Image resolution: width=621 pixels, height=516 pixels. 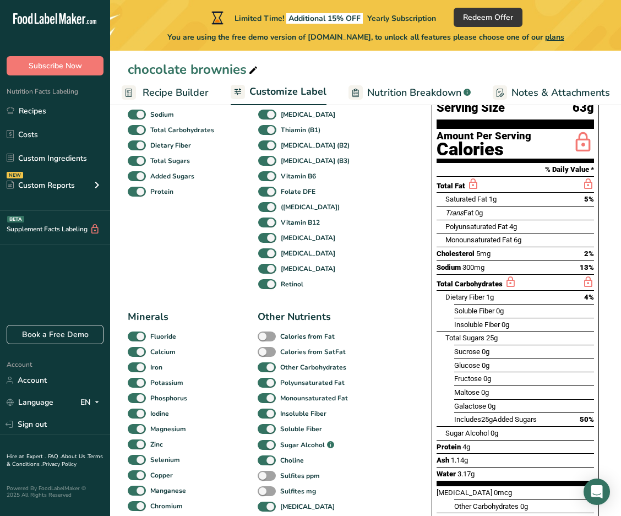 I want to click on span: Polyunsaturated Fat, so click(x=476, y=226).